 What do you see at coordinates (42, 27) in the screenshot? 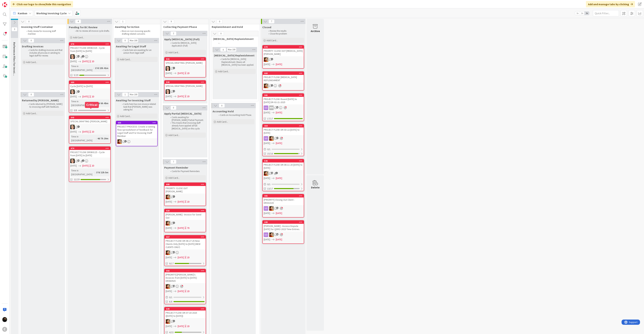
I see `span: Invoicing Staff Container` at bounding box center [42, 27].